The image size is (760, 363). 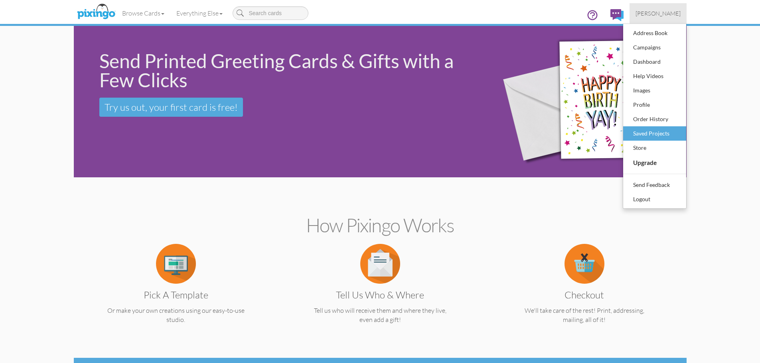 I want to click on div: Store, so click(x=654, y=148).